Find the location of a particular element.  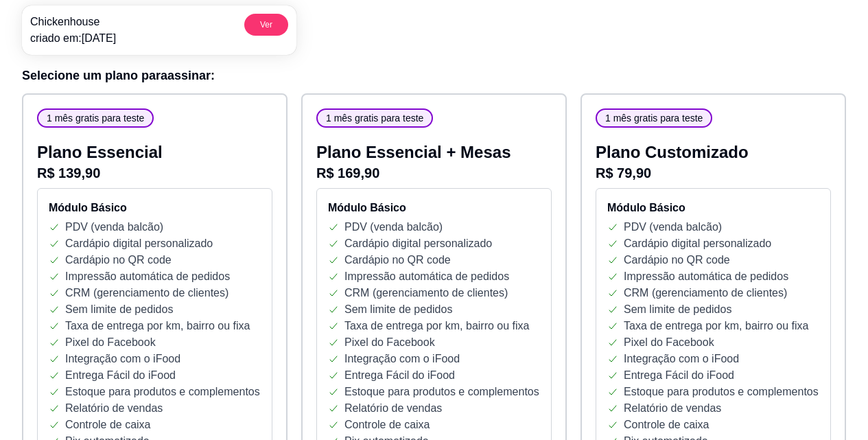

img: website_grey.svg is located at coordinates (27, 41).